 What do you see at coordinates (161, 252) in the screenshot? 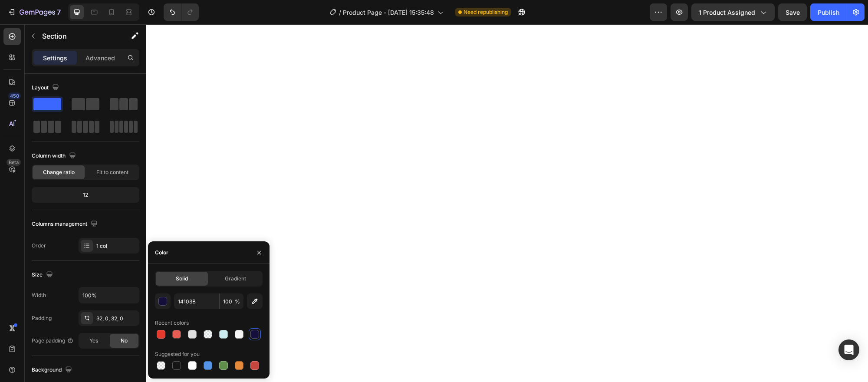
I see `div: Color` at bounding box center [161, 252].